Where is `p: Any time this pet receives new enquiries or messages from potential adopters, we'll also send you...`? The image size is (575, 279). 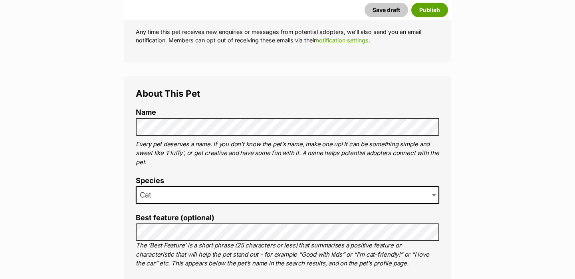 p: Any time this pet receives new enquiries or messages from potential adopters, we'll also send you... is located at coordinates (287, 36).